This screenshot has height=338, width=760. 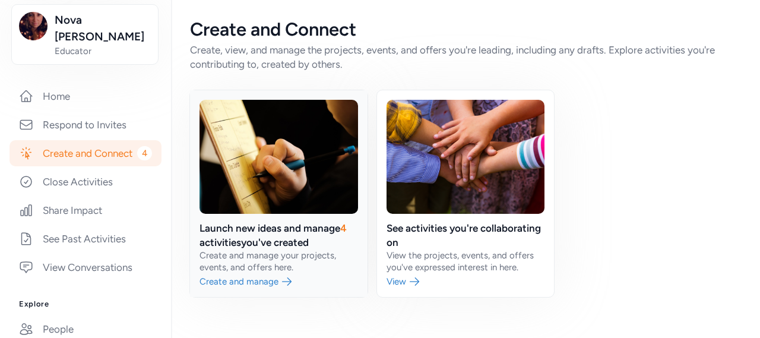 What do you see at coordinates (466, 57) in the screenshot?
I see `div: Create, view, and manage the projects, events, and offers you're leading, including any drafts. E...` at bounding box center [466, 57].